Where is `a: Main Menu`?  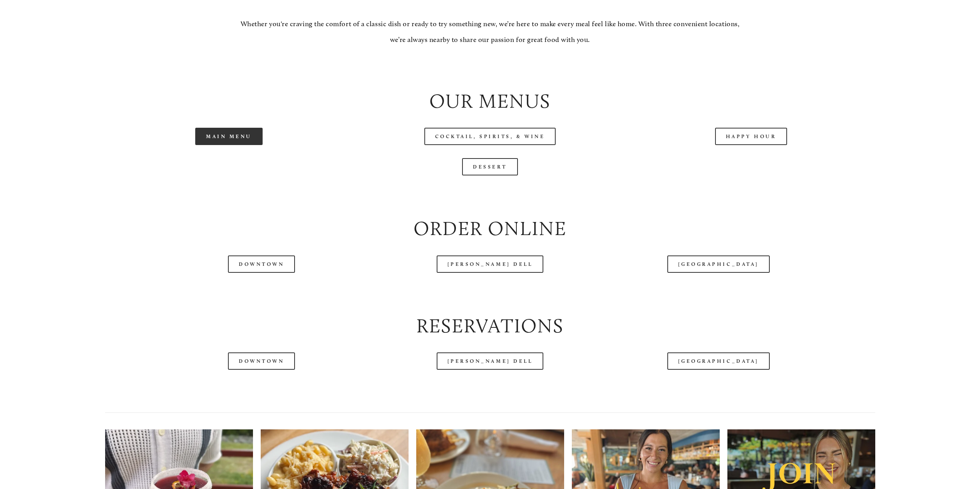 a: Main Menu is located at coordinates (229, 136).